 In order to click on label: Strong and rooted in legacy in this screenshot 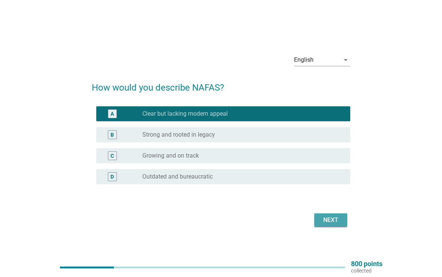, I will do `click(179, 135)`.